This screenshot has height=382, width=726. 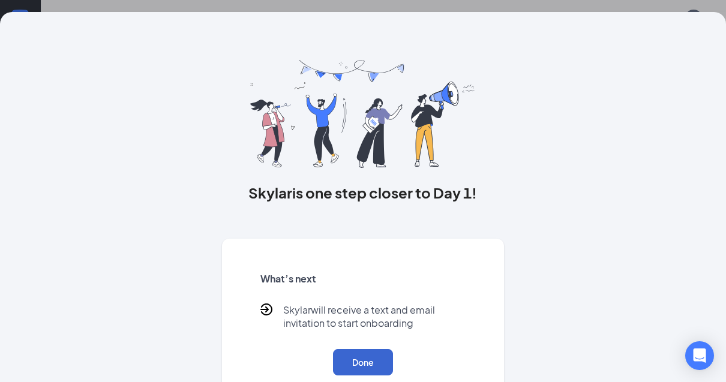 What do you see at coordinates (374, 317) in the screenshot?
I see `p: Skylar will receive a text and email invitation to start onboarding` at bounding box center [374, 317].